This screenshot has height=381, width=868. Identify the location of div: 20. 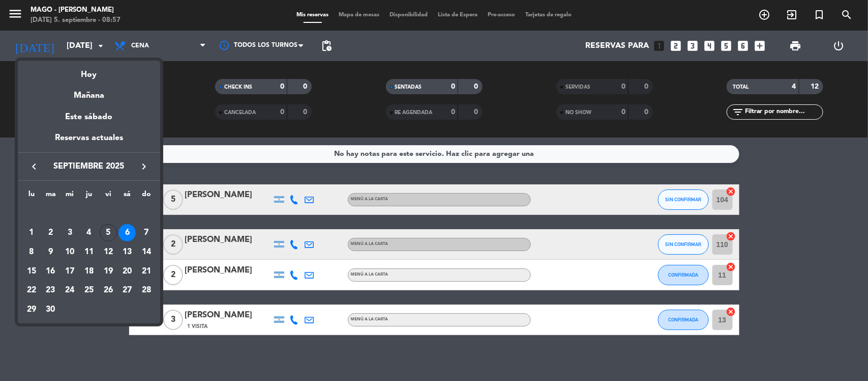
(127, 271).